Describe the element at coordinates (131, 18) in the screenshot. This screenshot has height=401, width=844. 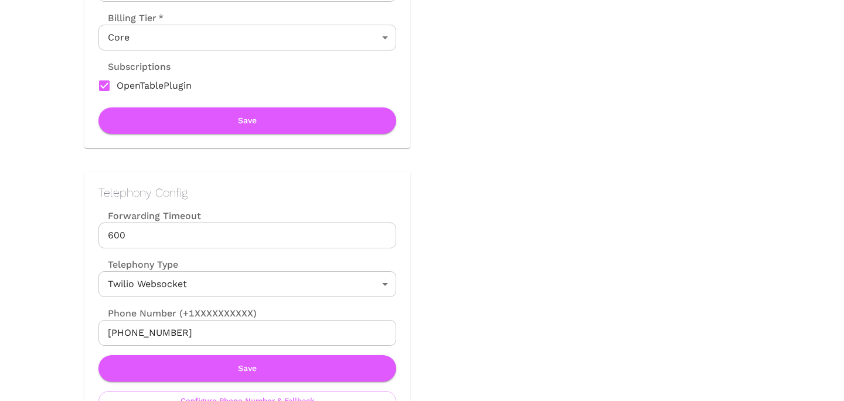
I see `label: Billing Tier` at that location.